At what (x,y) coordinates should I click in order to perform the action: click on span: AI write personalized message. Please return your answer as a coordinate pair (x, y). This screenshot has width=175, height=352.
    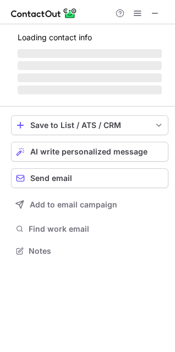
    Looking at the image, I should click on (89, 152).